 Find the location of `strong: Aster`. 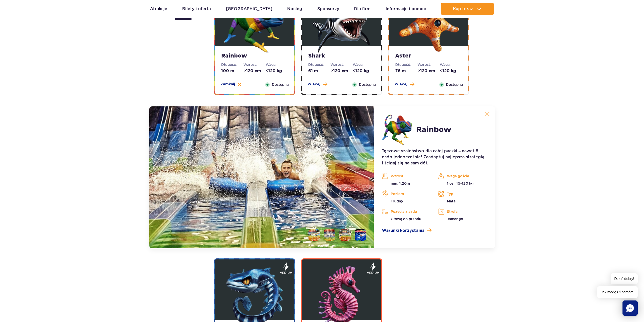

strong: Aster is located at coordinates (428, 56).